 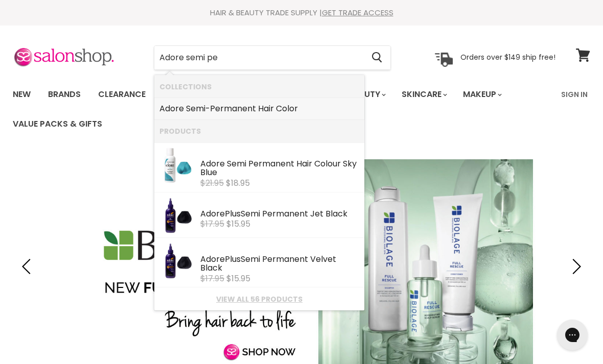 What do you see at coordinates (376, 57) in the screenshot?
I see `button: Search` at bounding box center [376, 57].